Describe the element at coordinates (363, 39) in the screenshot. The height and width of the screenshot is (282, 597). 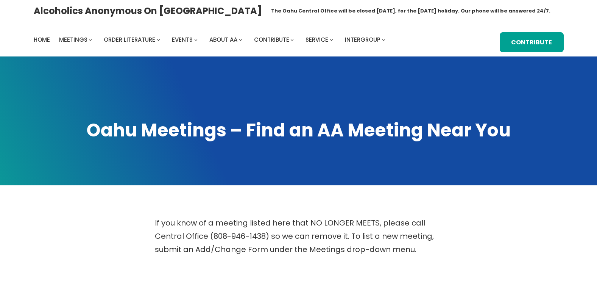
I see `span: Intergroup` at that location.